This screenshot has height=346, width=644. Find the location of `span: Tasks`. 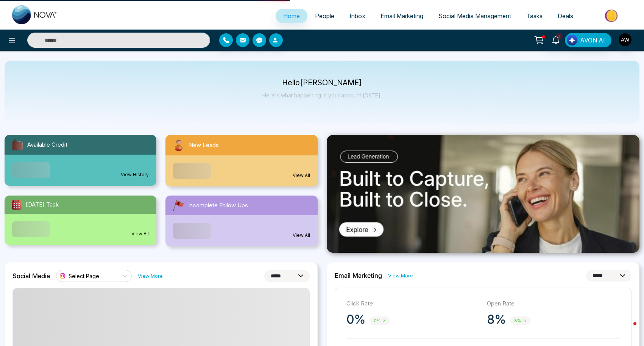

span: Tasks is located at coordinates (534, 16).